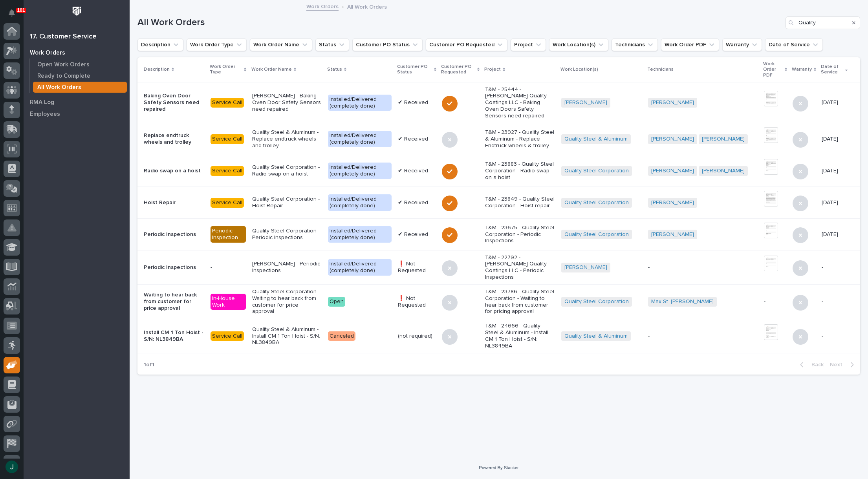  I want to click on button: Work Order PDF, so click(690, 45).